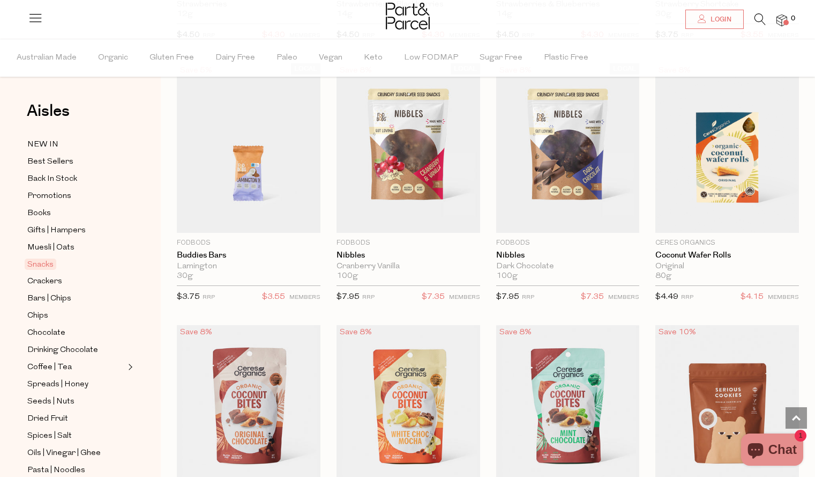 Image resolution: width=815 pixels, height=477 pixels. What do you see at coordinates (373, 58) in the screenshot?
I see `span: Keto` at bounding box center [373, 58].